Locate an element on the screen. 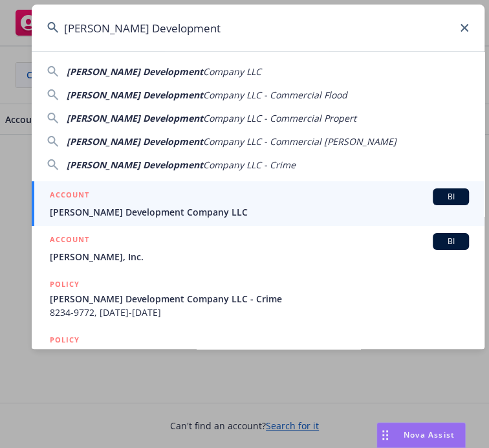 Image resolution: width=489 pixels, height=448 pixels. span: Company LLC - Crime is located at coordinates (249, 164).